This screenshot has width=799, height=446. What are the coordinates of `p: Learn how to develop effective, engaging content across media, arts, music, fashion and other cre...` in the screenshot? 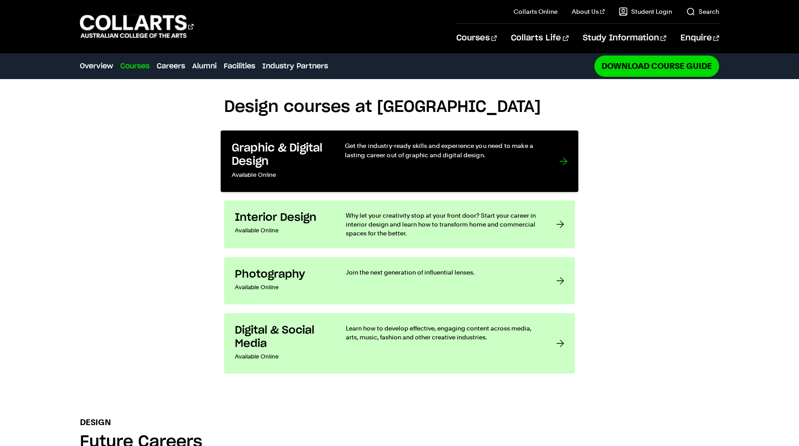 It's located at (442, 333).